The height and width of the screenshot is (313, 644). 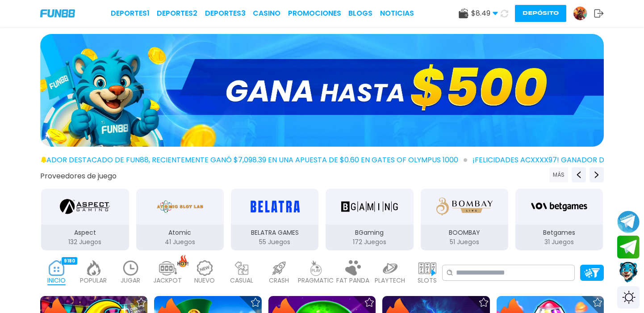 What do you see at coordinates (629, 247) in the screenshot?
I see `button: Join telegram` at bounding box center [629, 247].